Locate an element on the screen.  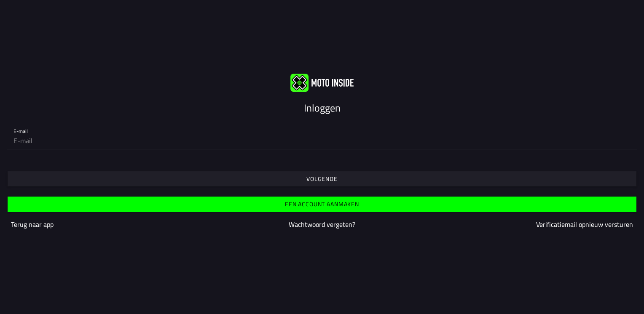
ion-button: Een account aanmaken is located at coordinates (322, 204).